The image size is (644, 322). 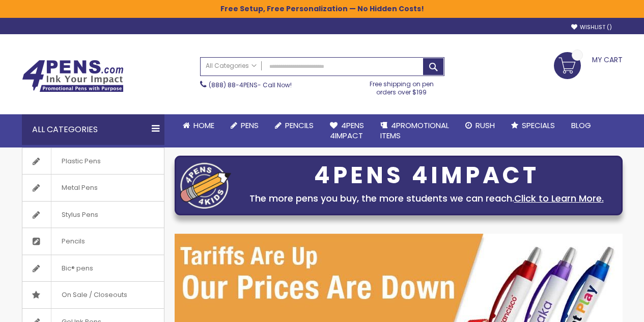 What do you see at coordinates (480, 125) in the screenshot?
I see `a: Rush` at bounding box center [480, 125].